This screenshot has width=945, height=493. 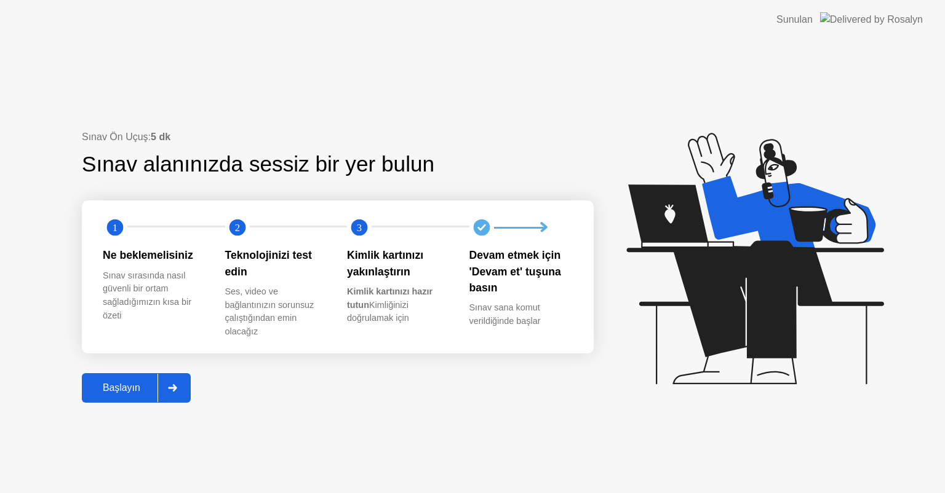 What do you see at coordinates (121, 388) in the screenshot?
I see `div: Başlayın` at bounding box center [121, 388].